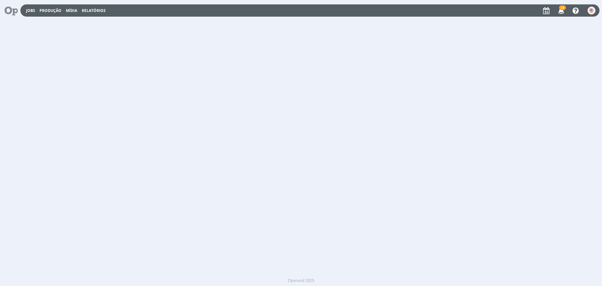 The width and height of the screenshot is (602, 286). Describe the element at coordinates (72, 10) in the screenshot. I see `a: Mídia` at that location.